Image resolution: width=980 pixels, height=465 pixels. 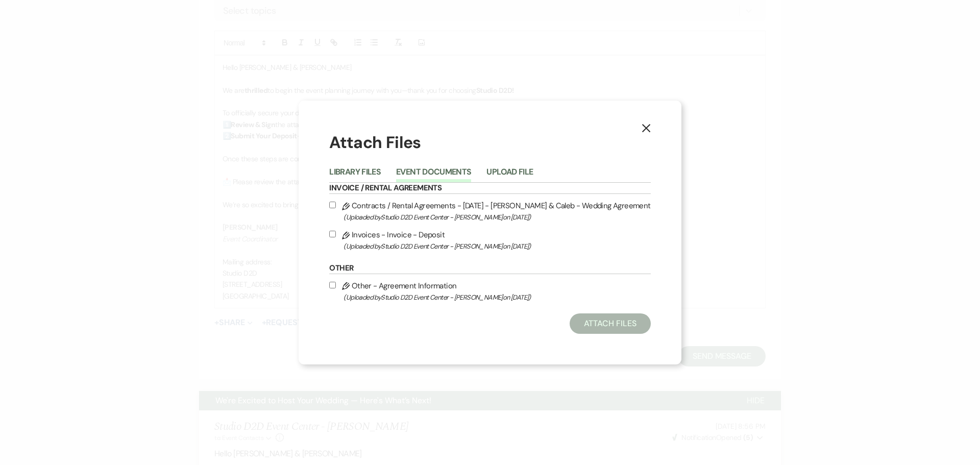 What do you see at coordinates (610, 323) in the screenshot?
I see `button: Attach Files` at bounding box center [610, 323].